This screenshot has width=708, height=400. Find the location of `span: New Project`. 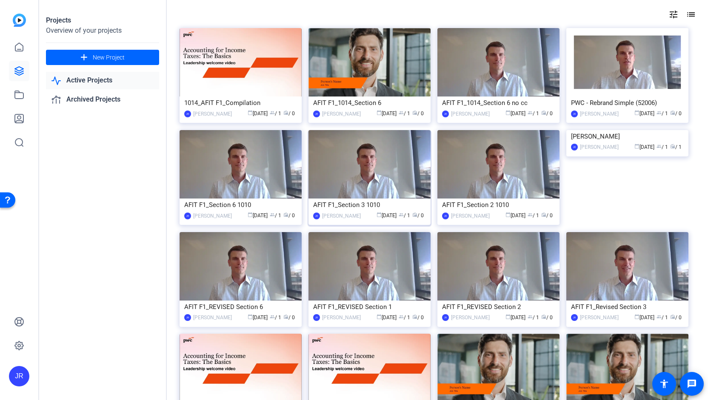

span: New Project is located at coordinates (108, 57).